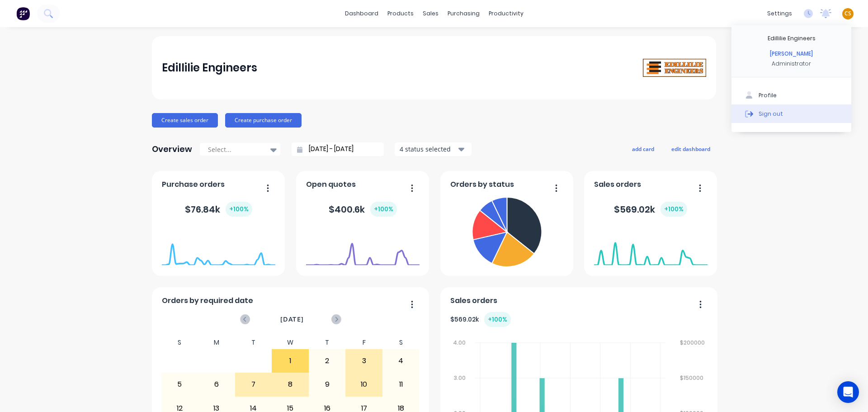  I want to click on img: Factory, so click(23, 14).